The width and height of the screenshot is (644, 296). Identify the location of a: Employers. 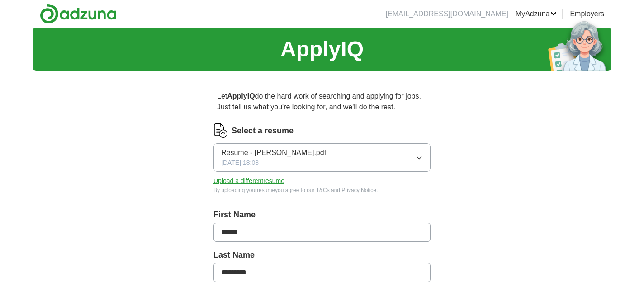
(588, 14).